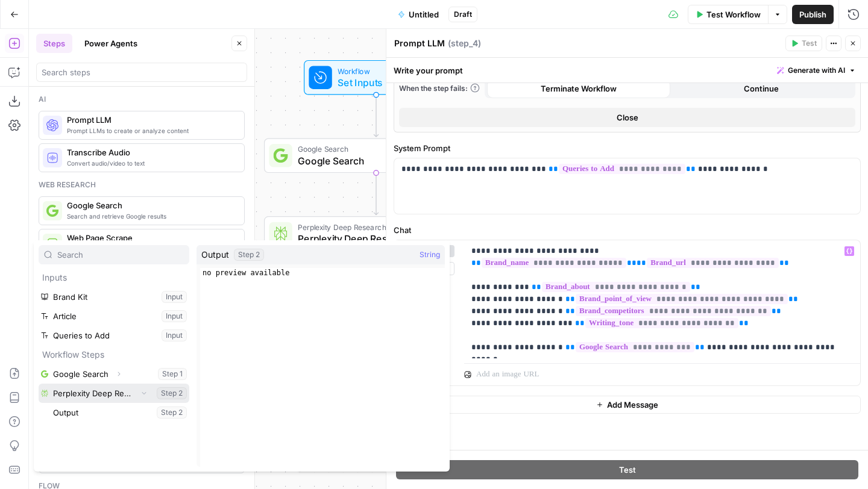  Describe the element at coordinates (114, 374) in the screenshot. I see `button: Select variable Google Search` at that location.